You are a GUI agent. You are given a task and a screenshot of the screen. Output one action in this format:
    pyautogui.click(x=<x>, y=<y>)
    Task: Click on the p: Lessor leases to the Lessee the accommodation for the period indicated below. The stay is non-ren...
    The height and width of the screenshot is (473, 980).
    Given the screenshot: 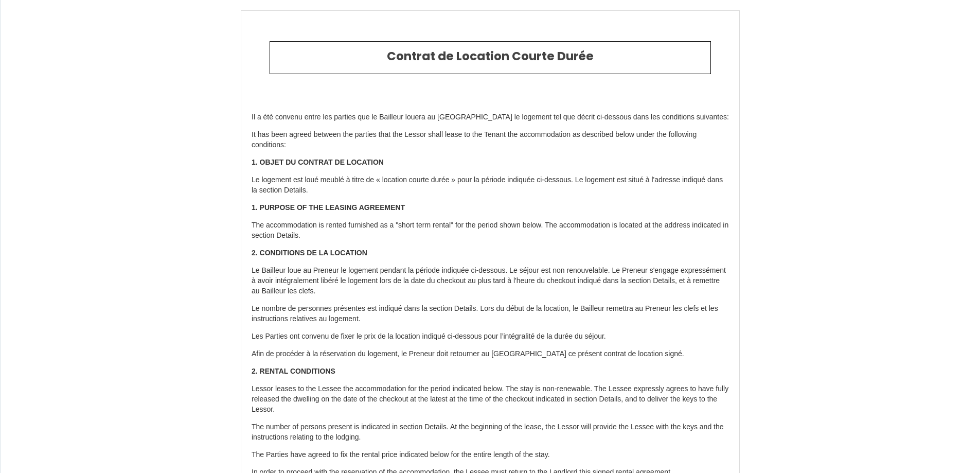 What is the action you would take?
    pyautogui.click(x=491, y=399)
    